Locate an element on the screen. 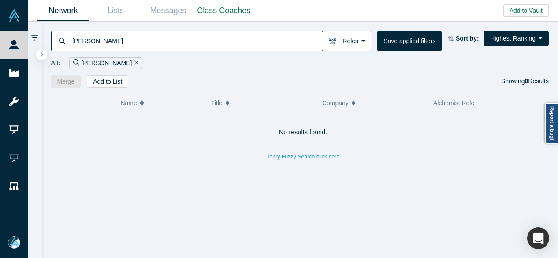  button: Merge is located at coordinates (66, 82).